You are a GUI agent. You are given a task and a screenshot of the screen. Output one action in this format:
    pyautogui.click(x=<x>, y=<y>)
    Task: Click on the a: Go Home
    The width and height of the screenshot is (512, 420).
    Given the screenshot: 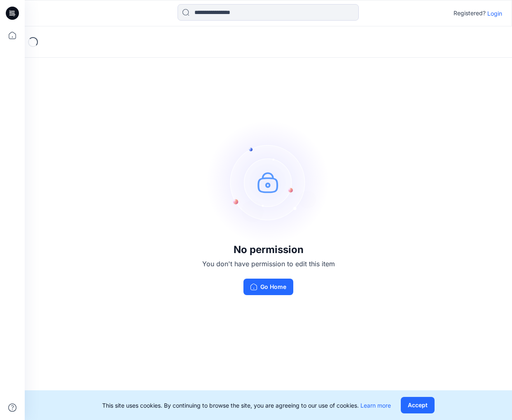 What is the action you would take?
    pyautogui.click(x=268, y=287)
    